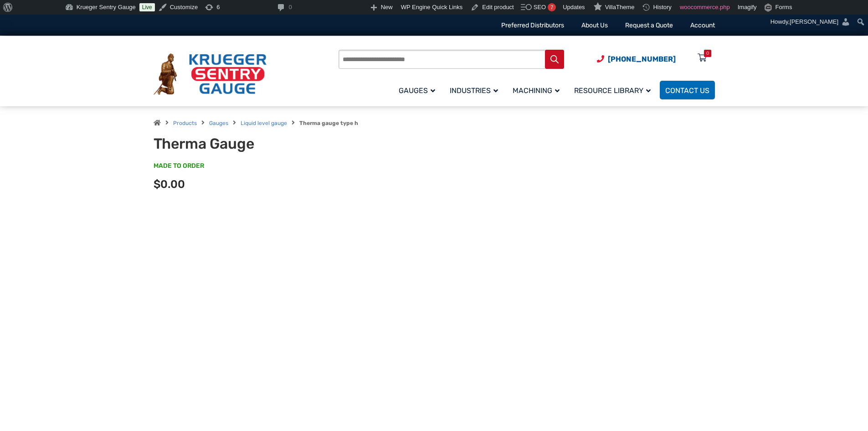 The image size is (868, 431). What do you see at coordinates (614, 90) in the screenshot?
I see `a: Resource Library` at bounding box center [614, 90].